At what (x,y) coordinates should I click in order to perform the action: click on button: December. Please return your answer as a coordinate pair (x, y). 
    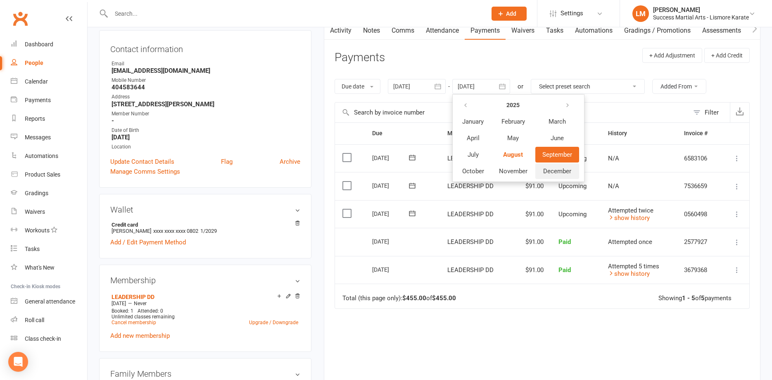
    Looking at the image, I should click on (557, 171).